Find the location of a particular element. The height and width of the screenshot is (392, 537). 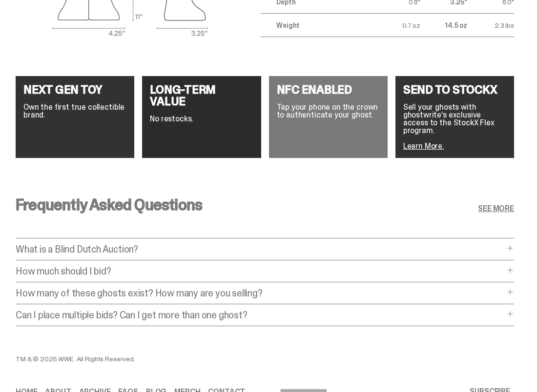

a: SEE MORE is located at coordinates (496, 209).